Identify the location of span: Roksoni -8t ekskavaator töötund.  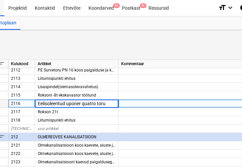
(67, 95).